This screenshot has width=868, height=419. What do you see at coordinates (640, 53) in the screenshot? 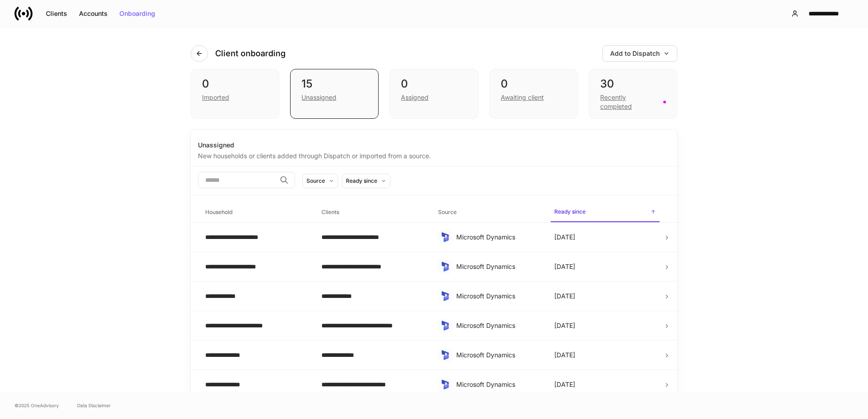
I see `div: Add to Dispatch` at bounding box center [640, 53].